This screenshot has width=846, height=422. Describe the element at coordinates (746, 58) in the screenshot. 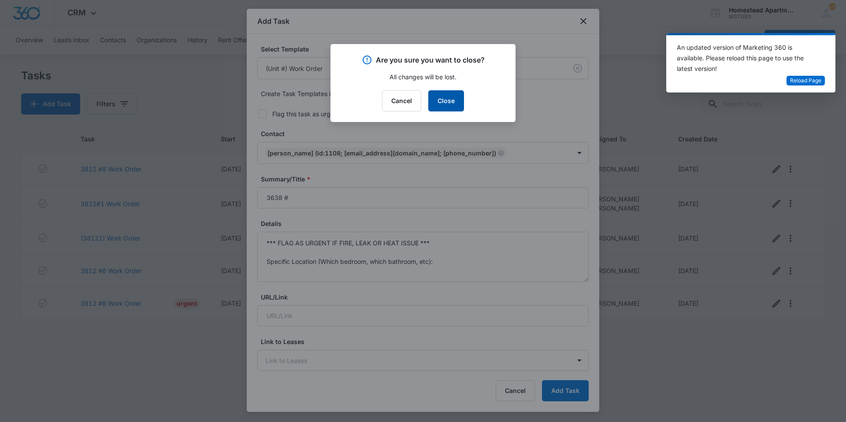

I see `div: An updated version of Marketing 360 is available. Please reload this page to use the latest version!` at that location.